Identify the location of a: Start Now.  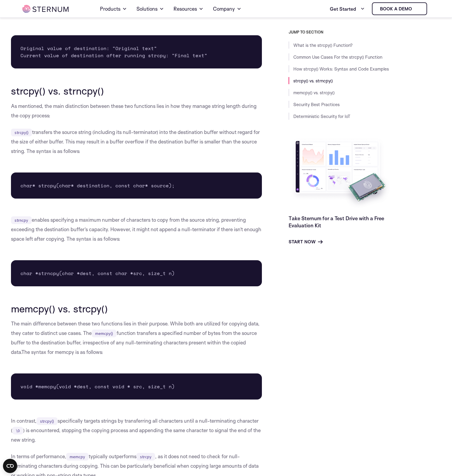
(305, 242).